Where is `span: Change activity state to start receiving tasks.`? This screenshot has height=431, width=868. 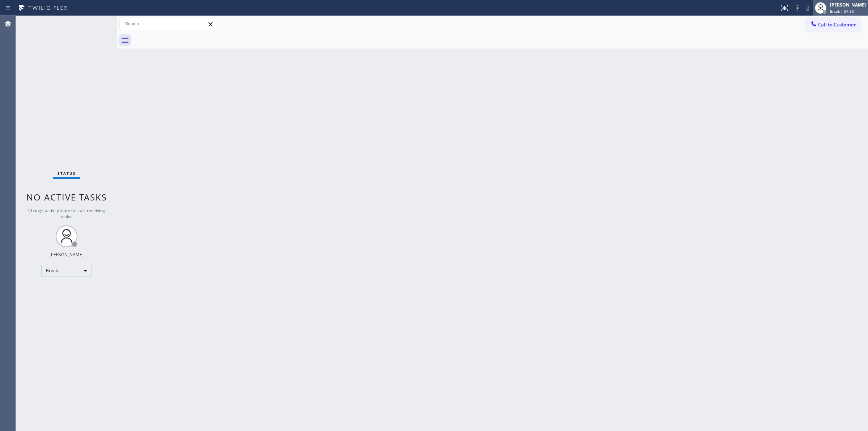 span: Change activity state to start receiving tasks. is located at coordinates (67, 214).